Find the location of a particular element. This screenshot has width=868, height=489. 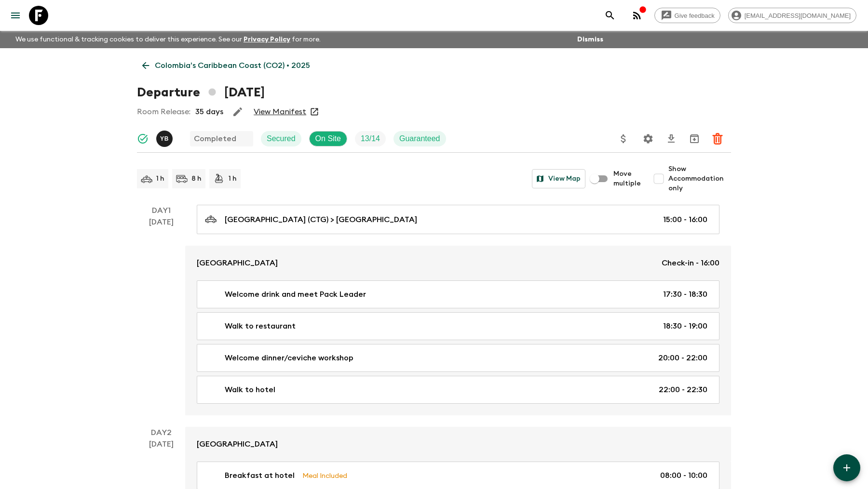

p: 20:00 - 22:00 is located at coordinates (683, 358).